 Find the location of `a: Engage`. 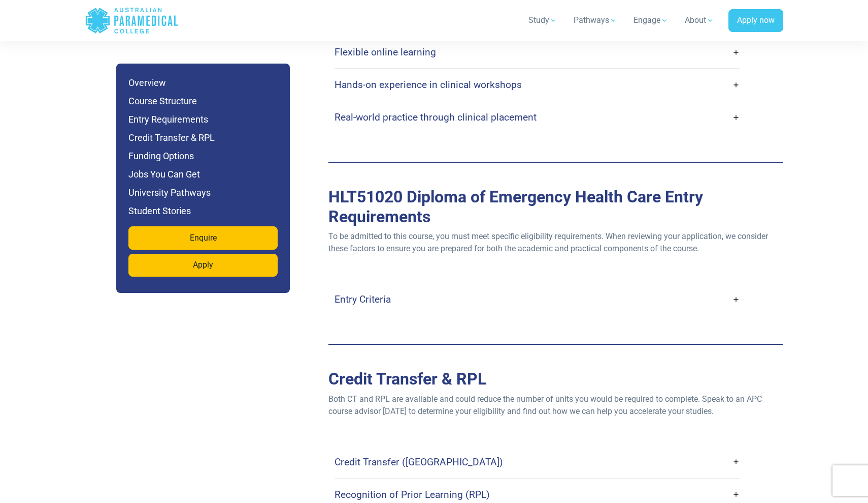

a: Engage is located at coordinates (651, 20).